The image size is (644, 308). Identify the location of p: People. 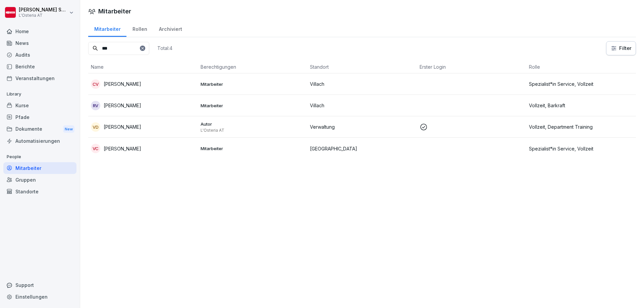
(40, 157).